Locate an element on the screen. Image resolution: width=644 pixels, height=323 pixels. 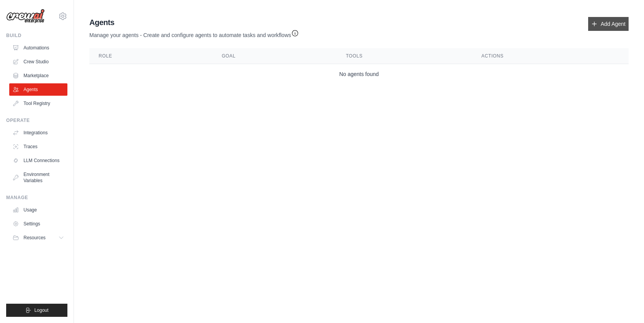
a: LLM Connections is located at coordinates (38, 160).